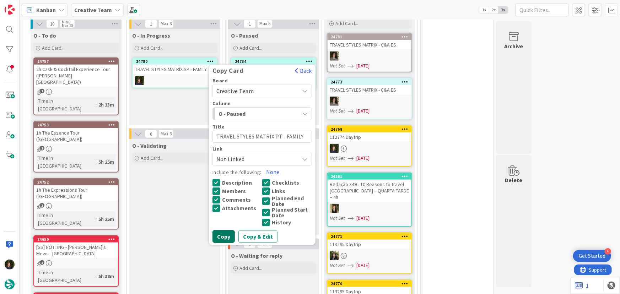  I want to click on span: Not Linked, so click(256, 159).